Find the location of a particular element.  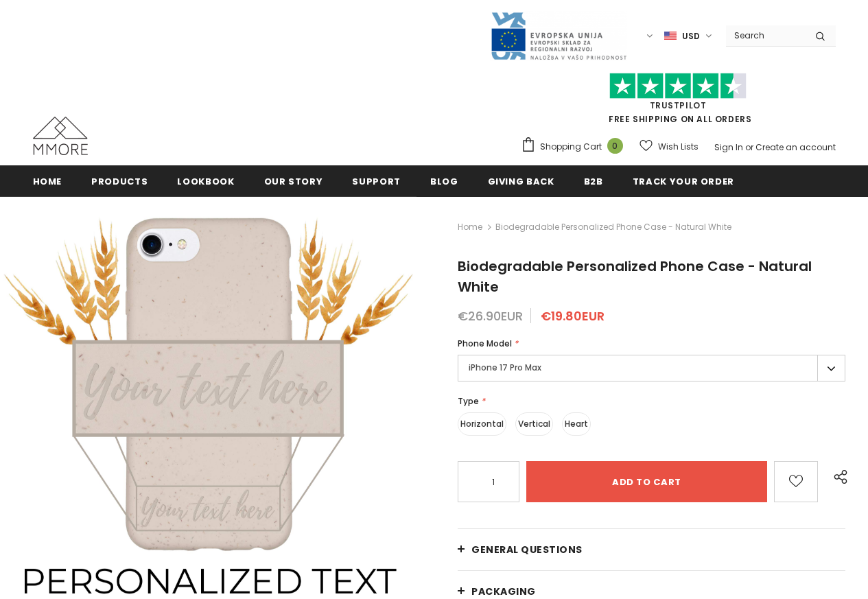

span: €19.80EUR is located at coordinates (573, 316).